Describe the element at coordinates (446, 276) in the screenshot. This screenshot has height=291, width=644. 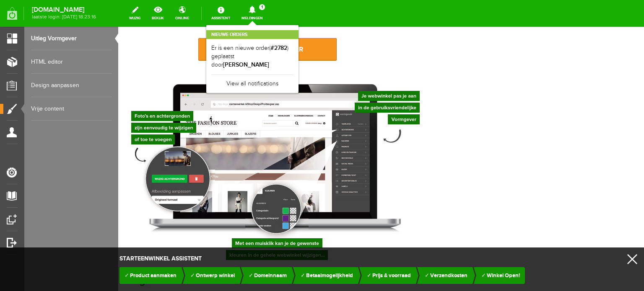
I see `a: Verzendkosten` at that location.